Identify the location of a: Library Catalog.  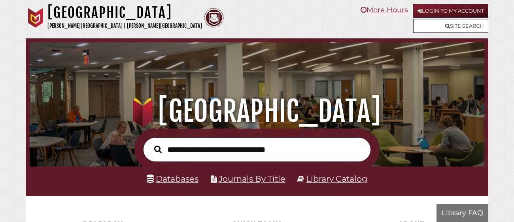
(337, 178).